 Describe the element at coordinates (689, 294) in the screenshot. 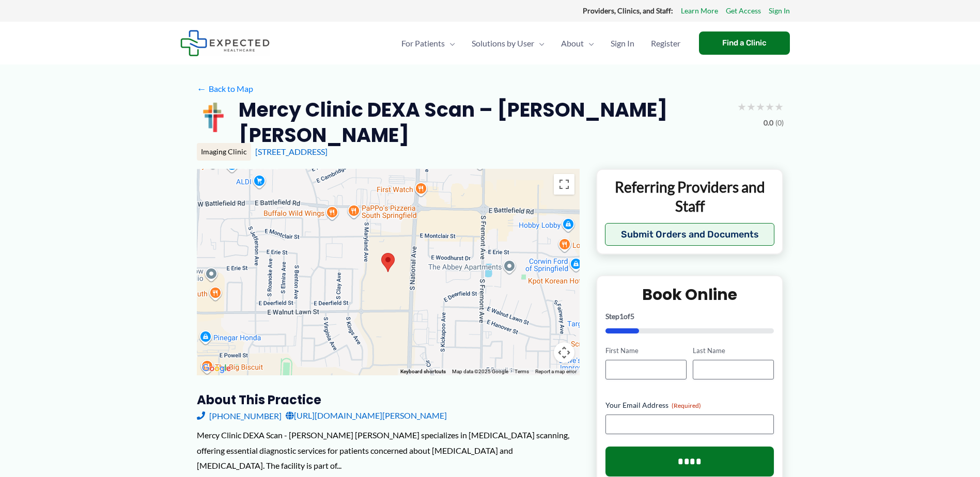

I see `h2: Book Online` at that location.